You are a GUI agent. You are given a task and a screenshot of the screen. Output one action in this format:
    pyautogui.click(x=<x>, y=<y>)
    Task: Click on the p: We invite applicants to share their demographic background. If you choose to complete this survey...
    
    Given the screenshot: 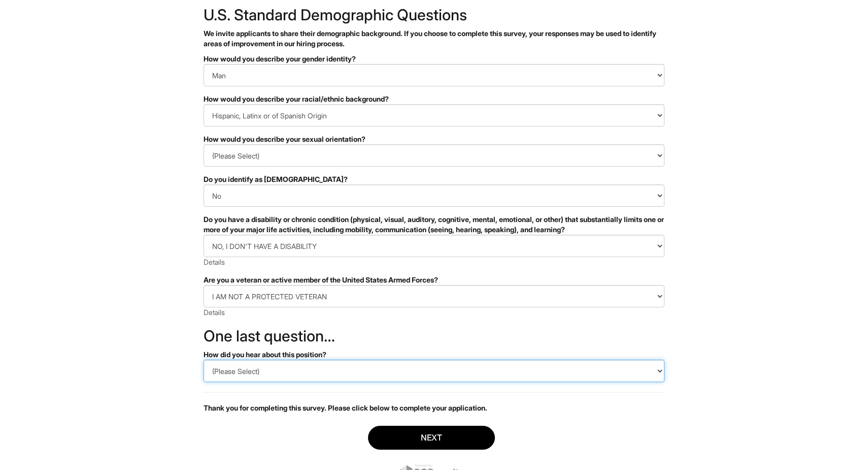 What is the action you would take?
    pyautogui.click(x=434, y=39)
    